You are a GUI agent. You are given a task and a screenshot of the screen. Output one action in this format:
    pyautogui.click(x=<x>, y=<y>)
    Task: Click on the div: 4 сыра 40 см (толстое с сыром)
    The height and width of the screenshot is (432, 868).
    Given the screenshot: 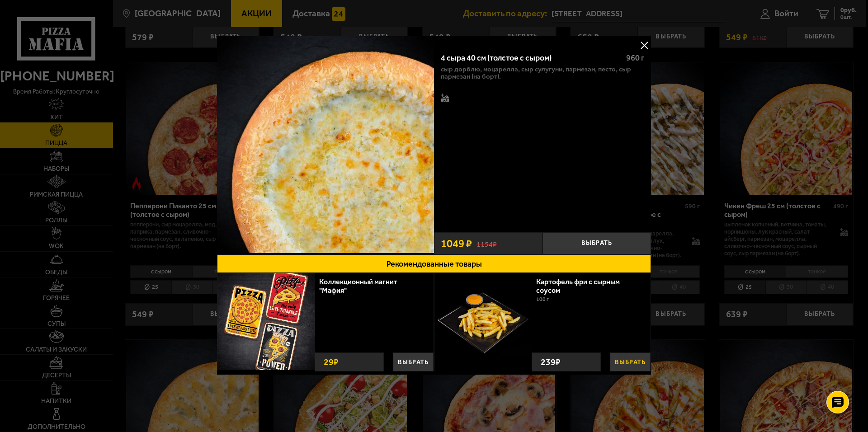 What is the action you would take?
    pyautogui.click(x=530, y=59)
    